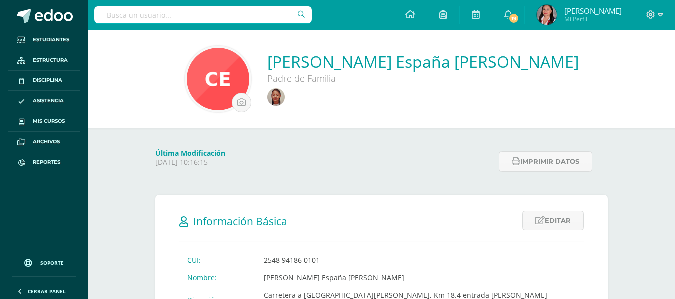 Image resolution: width=675 pixels, height=299 pixels. I want to click on a: Disciplina, so click(44, 81).